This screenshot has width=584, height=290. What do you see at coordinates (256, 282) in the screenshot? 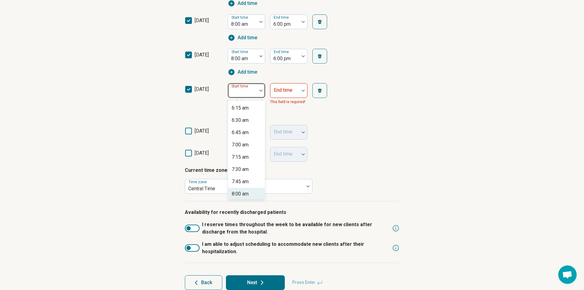
I see `button: Next` at bounding box center [256, 282].